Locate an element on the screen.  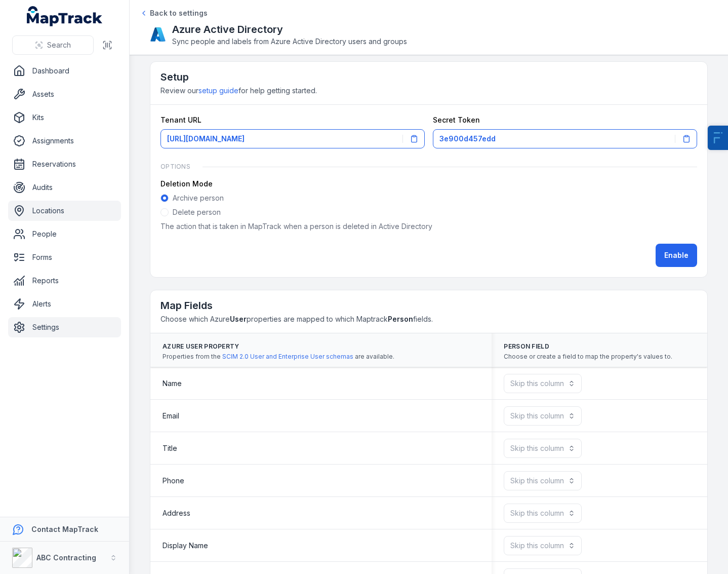
span: 3e900d457edd is located at coordinates (467, 139).